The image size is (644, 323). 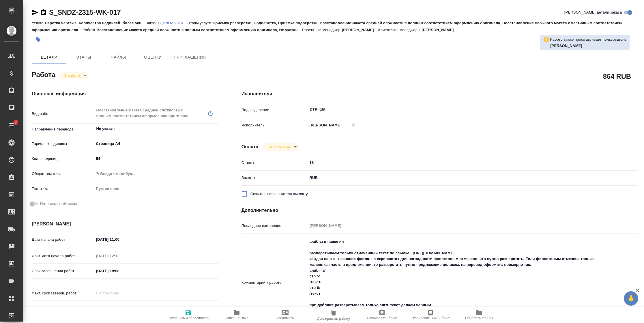 What do you see at coordinates (63, 256) in the screenshot?
I see `p: Факт. дата начала работ` at bounding box center [63, 256].